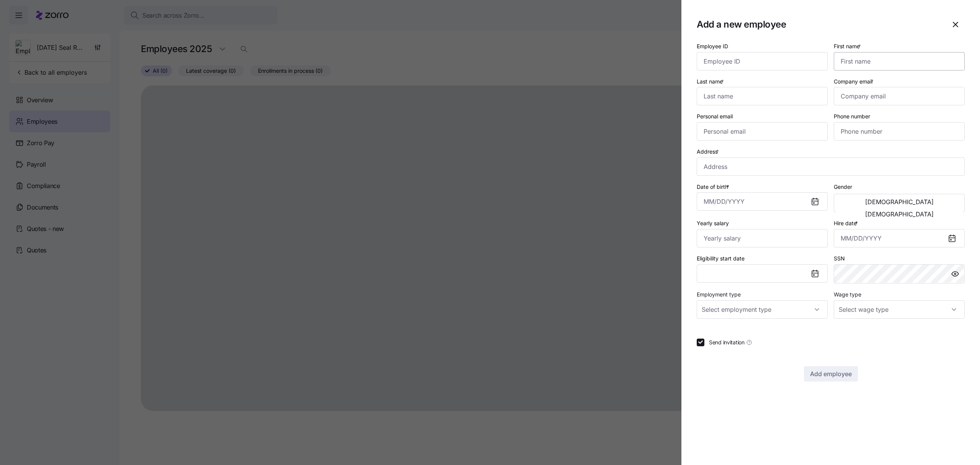 This screenshot has width=980, height=465. Describe the element at coordinates (831, 374) in the screenshot. I see `span: Add employee` at that location.